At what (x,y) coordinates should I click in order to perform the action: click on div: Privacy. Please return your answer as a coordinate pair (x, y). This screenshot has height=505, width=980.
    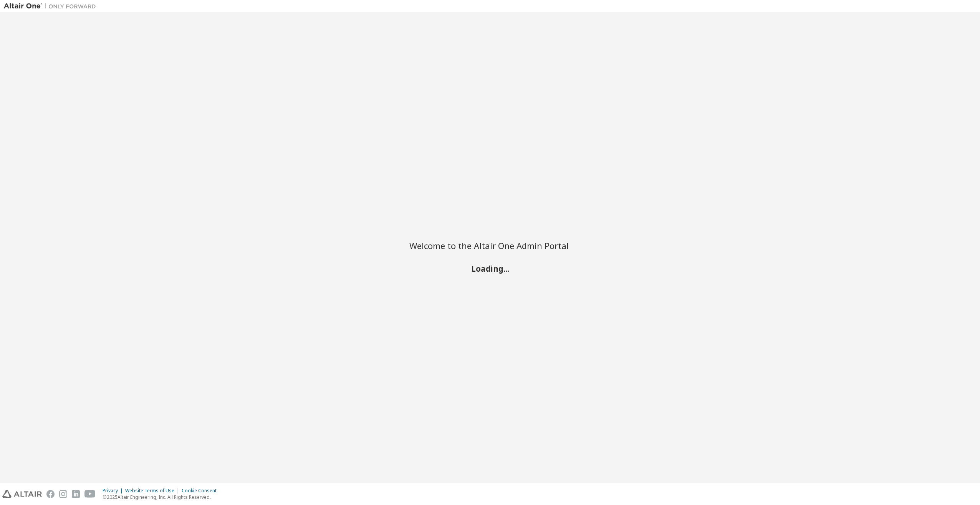
    Looking at the image, I should click on (113, 491).